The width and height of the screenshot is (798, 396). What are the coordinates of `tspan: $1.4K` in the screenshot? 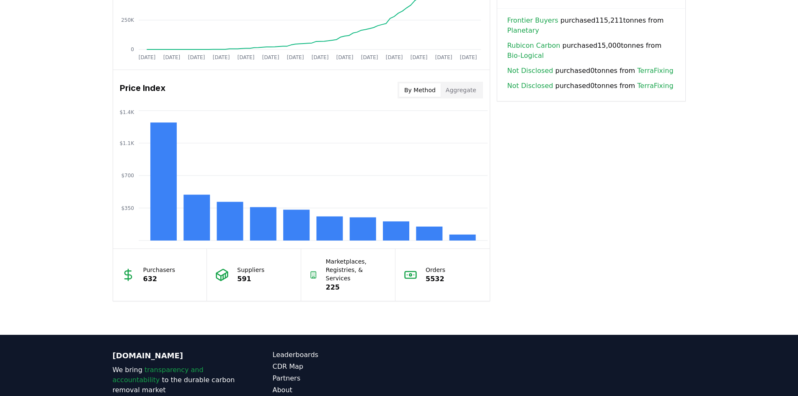 It's located at (127, 112).